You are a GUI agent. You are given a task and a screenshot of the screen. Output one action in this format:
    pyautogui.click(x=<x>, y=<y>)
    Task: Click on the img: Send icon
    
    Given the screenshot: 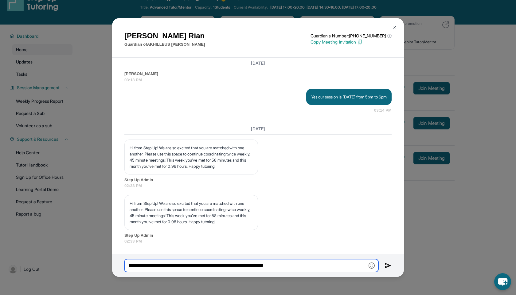 What is the action you would take?
    pyautogui.click(x=388, y=266)
    